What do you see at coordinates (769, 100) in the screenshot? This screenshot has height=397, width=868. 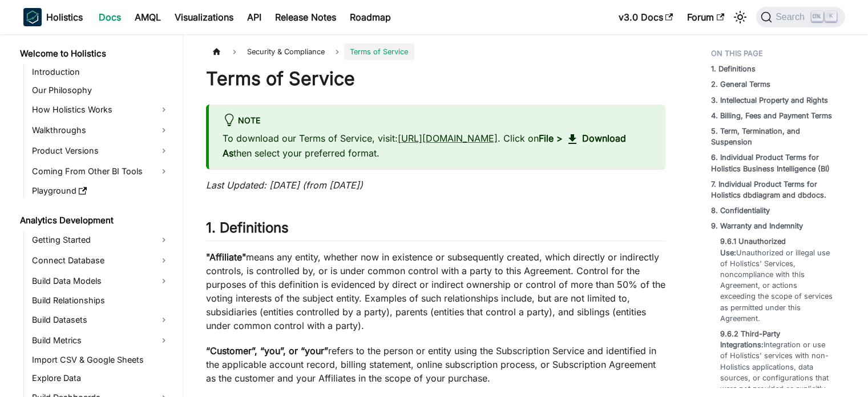 I see `strong: 3. Intellectual Property and Rights` at bounding box center [769, 100].